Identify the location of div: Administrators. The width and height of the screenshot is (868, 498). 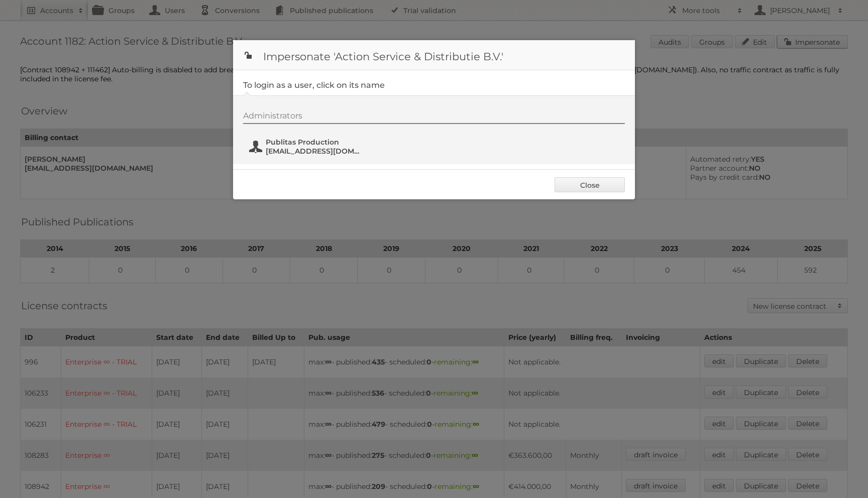
(434, 117).